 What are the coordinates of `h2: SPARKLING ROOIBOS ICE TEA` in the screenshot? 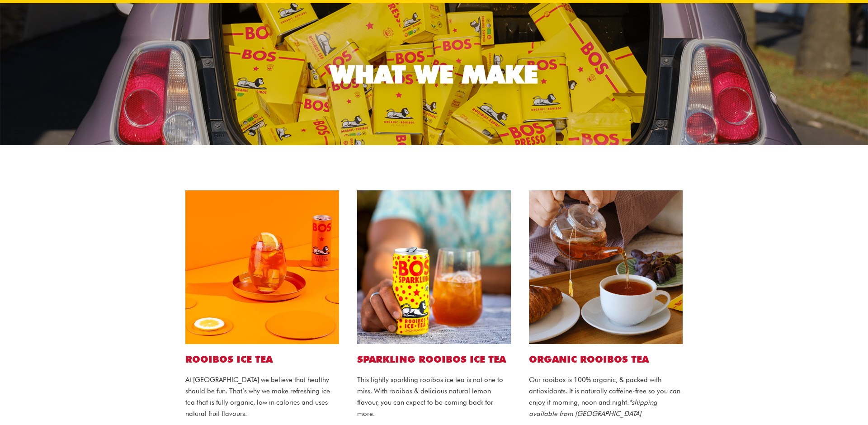 It's located at (434, 359).